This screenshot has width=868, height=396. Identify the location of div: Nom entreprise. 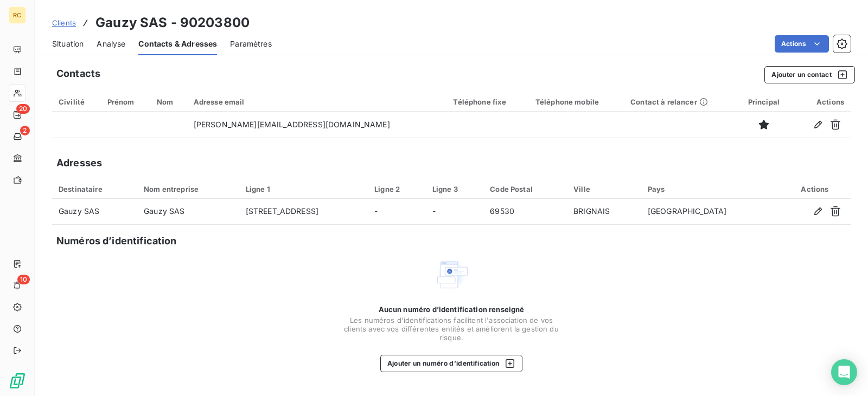
(188, 189).